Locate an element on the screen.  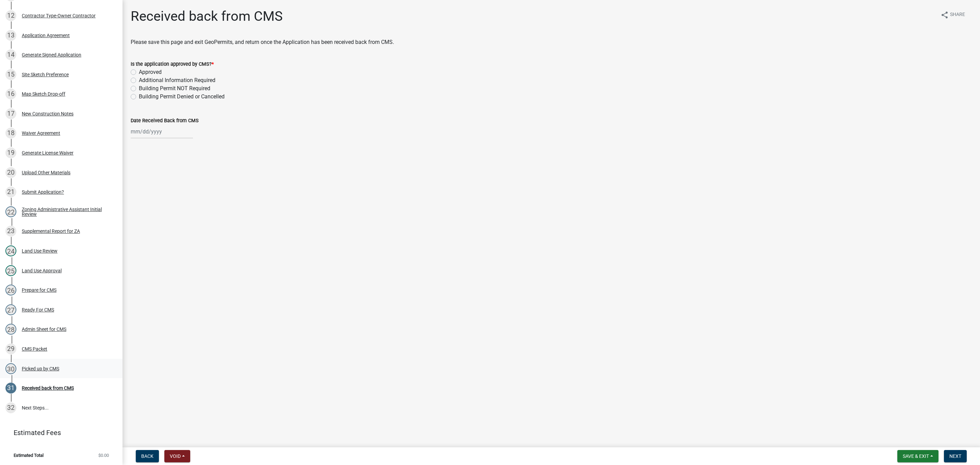
button: Next is located at coordinates (955, 456).